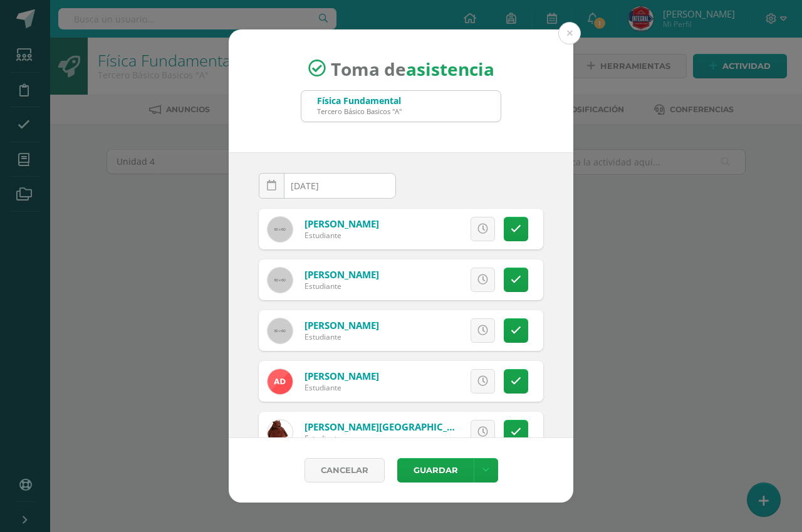 Image resolution: width=802 pixels, height=532 pixels. Describe the element at coordinates (570, 33) in the screenshot. I see `button: Close (Esc)` at that location.